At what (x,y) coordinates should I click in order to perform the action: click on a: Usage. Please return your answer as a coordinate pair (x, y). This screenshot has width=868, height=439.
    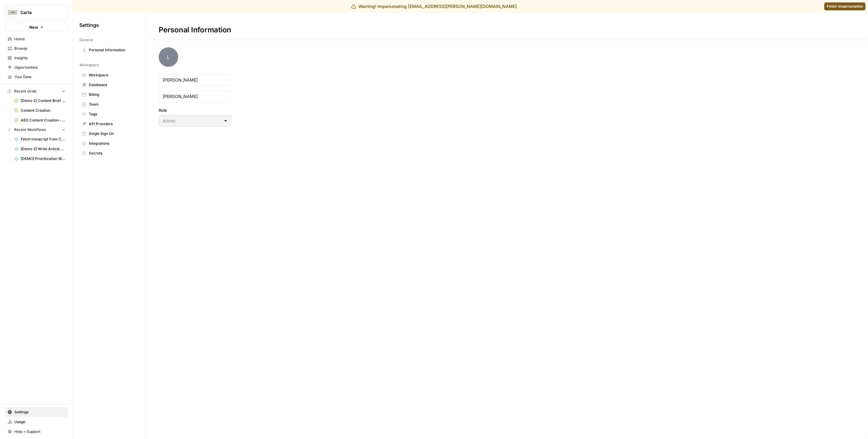
    Looking at the image, I should click on (36, 422).